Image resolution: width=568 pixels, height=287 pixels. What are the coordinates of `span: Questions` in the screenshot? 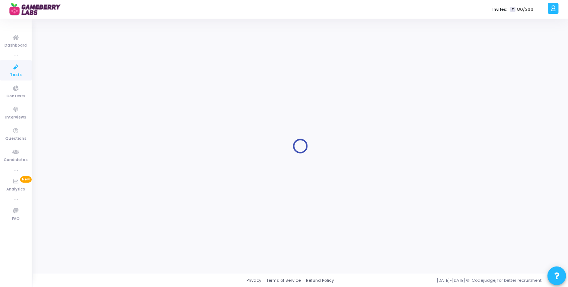 It's located at (16, 139).